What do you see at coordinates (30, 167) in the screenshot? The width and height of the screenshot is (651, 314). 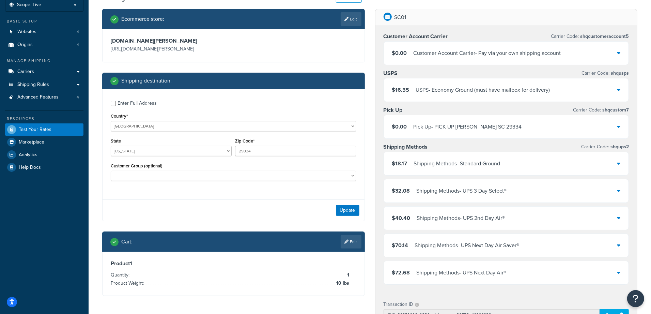 I see `span: Help Docs` at bounding box center [30, 167].